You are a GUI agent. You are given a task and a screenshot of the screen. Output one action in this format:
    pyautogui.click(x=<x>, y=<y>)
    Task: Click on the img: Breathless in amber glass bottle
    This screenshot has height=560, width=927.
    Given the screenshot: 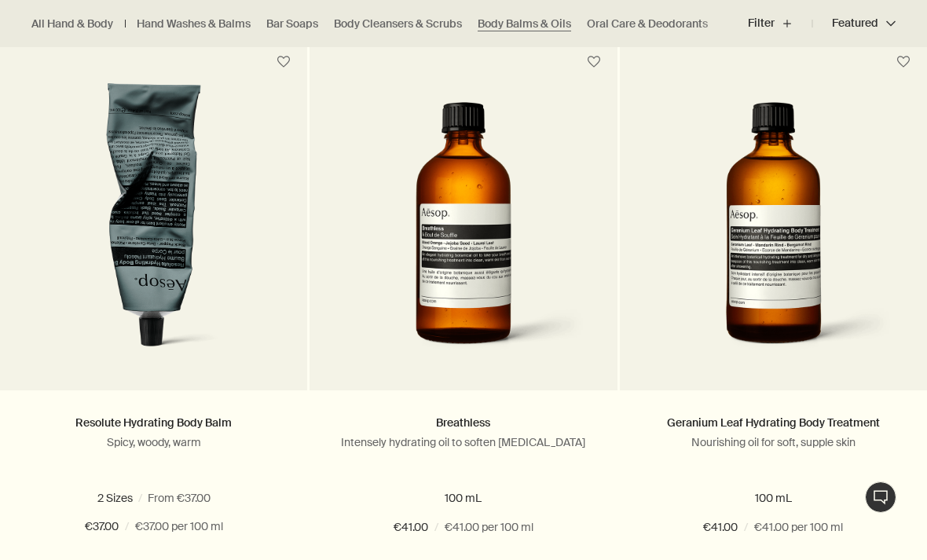 What is the action you would take?
    pyautogui.click(x=463, y=234)
    